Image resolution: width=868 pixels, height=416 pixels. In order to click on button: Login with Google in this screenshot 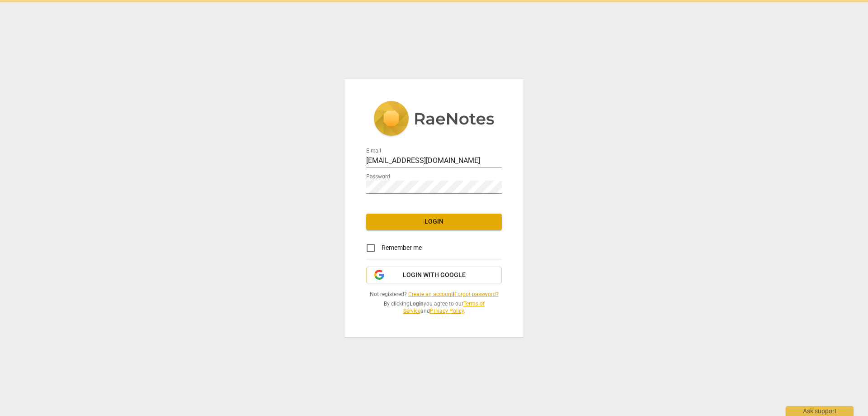, I will do `click(434, 275)`.